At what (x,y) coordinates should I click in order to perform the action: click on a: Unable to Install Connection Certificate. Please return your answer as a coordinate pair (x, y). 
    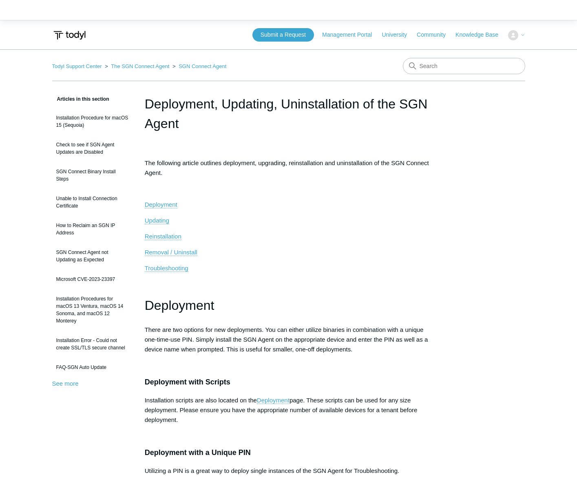
    Looking at the image, I should click on (92, 202).